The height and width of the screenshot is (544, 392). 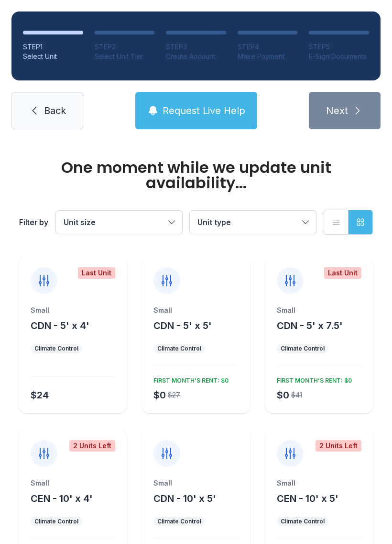 I want to click on div: Select Unit Tier, so click(x=125, y=56).